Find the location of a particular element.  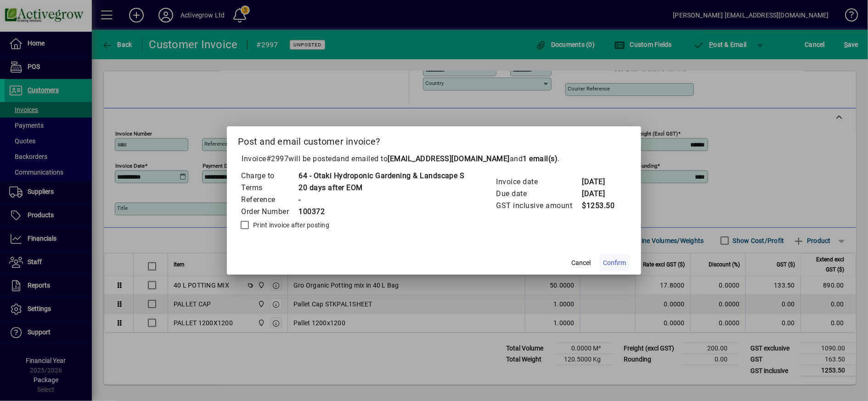

td: $1253.50 is located at coordinates (601, 206).